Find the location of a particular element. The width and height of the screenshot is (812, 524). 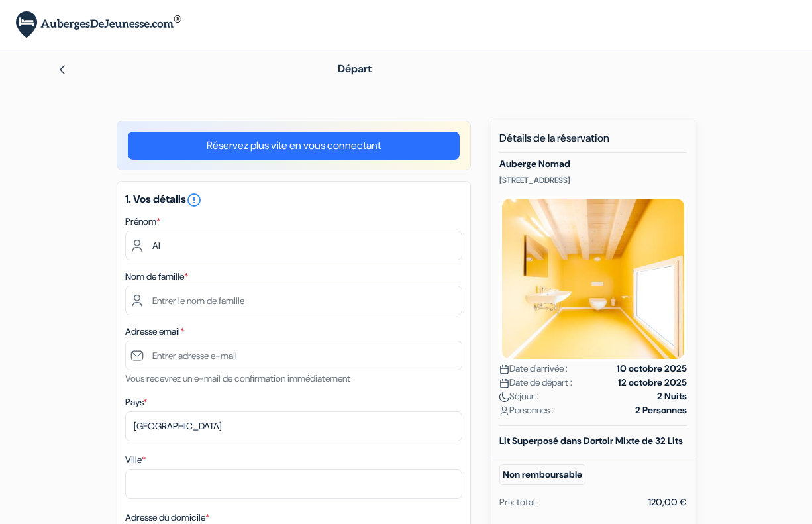

strong: 12 octobre 2025 is located at coordinates (652, 382).